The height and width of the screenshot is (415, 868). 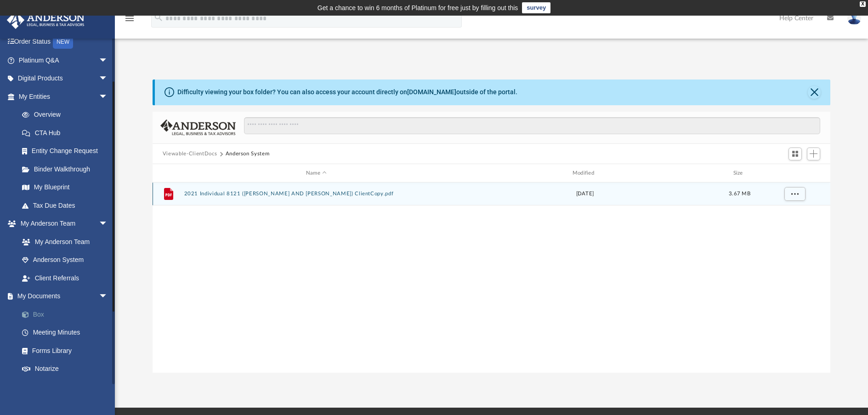 I want to click on a: CTA Hub, so click(x=67, y=133).